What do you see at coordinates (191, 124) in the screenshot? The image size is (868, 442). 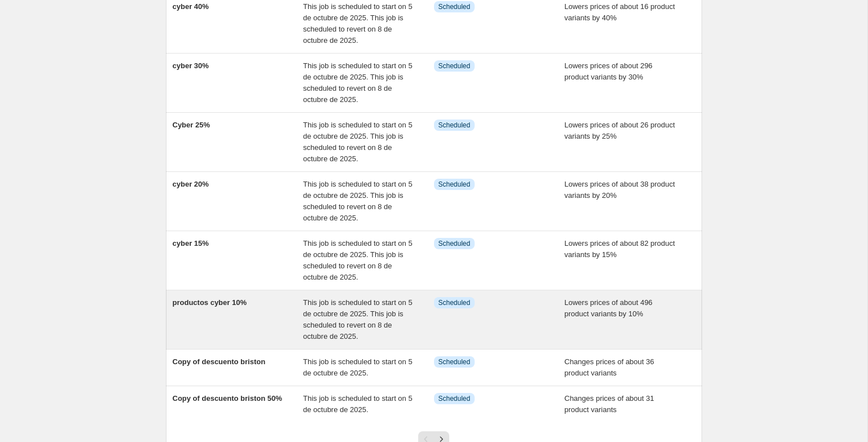 I see `span: Cyber 25%` at bounding box center [191, 124].